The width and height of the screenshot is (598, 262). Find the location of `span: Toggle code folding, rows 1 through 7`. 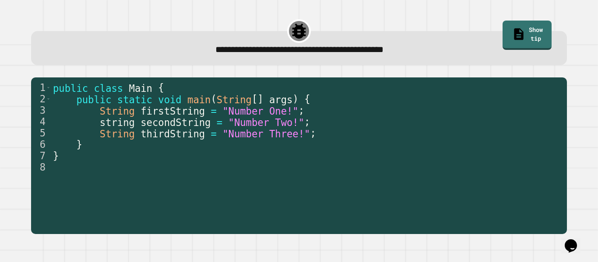

span: Toggle code folding, rows 1 through 7 is located at coordinates (48, 87).